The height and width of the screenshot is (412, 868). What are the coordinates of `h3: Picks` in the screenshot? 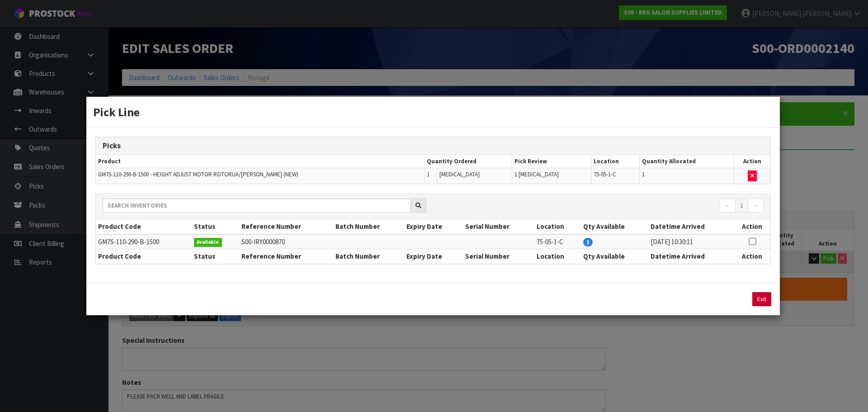 It's located at (433, 146).